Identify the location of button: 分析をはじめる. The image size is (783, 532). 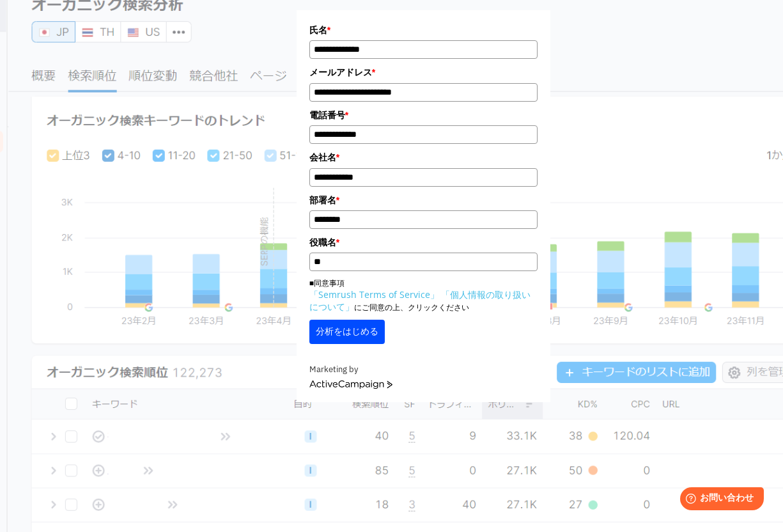
(347, 332).